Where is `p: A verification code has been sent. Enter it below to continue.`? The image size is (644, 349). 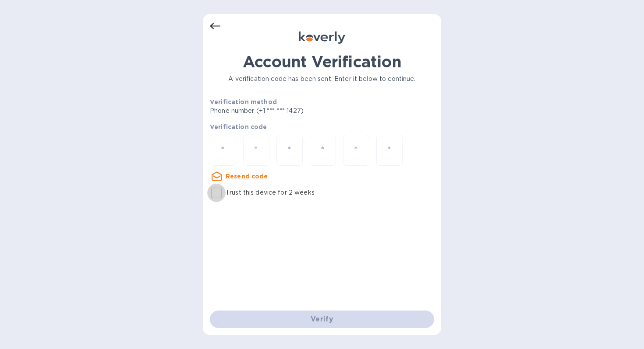
p: A verification code has been sent. Enter it below to continue. is located at coordinates (322, 79).